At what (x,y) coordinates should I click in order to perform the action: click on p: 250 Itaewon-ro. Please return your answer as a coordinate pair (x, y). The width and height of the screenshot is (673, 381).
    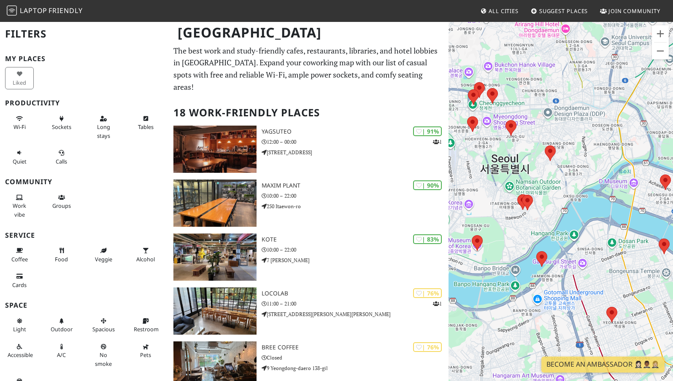
    Looking at the image, I should click on (355, 206).